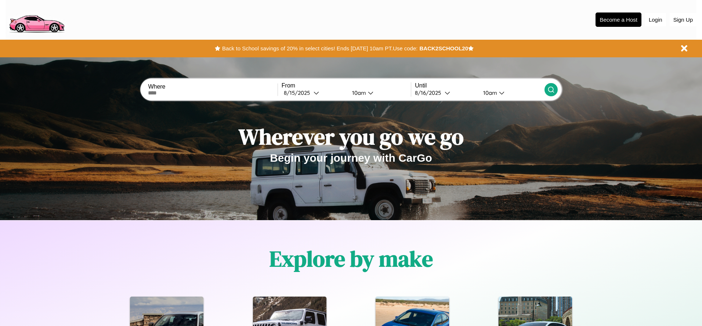 This screenshot has height=326, width=702. Describe the element at coordinates (36, 19) in the screenshot. I see `img: logo` at that location.